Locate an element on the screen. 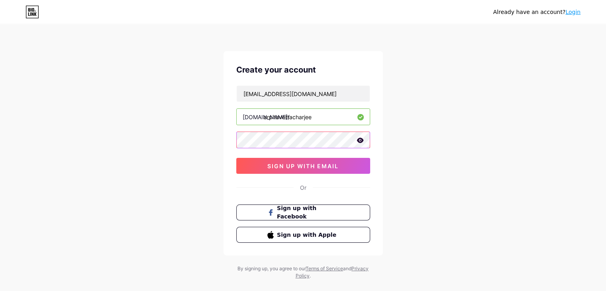 The width and height of the screenshot is (606, 291). a: Login is located at coordinates (573, 12).